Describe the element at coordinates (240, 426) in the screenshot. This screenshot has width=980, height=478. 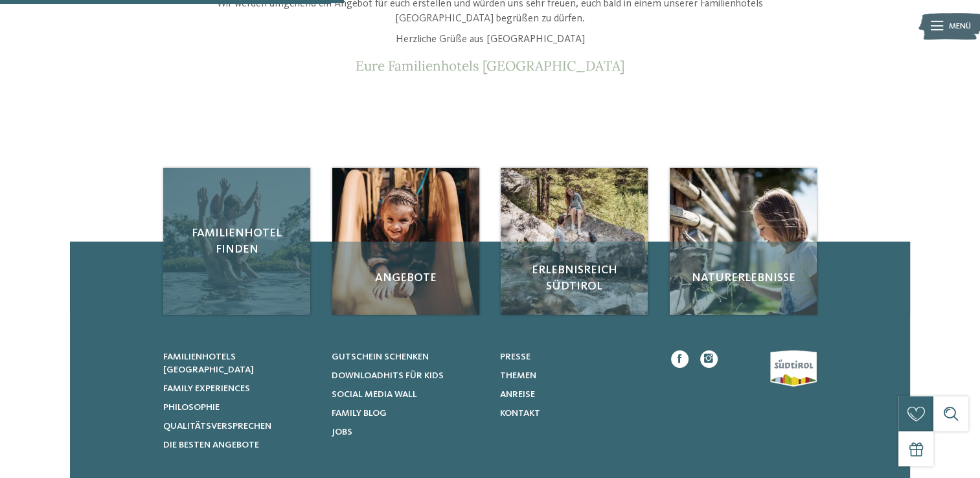
I see `a: Qualitätsversprechen` at that location.